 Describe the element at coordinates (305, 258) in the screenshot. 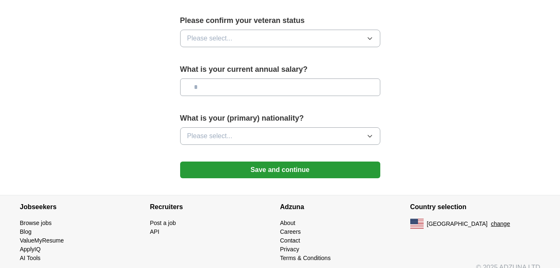

I see `a: Terms & Conditions` at that location.